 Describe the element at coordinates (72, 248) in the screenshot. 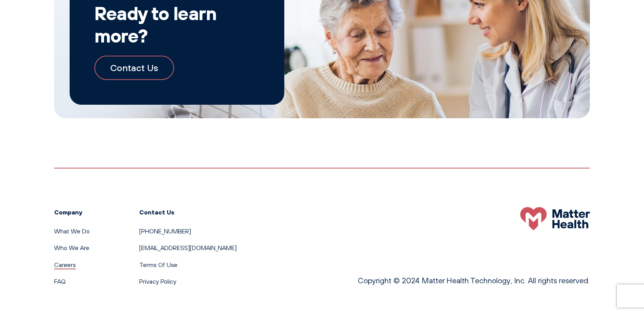

I see `a: Who We Are` at that location.